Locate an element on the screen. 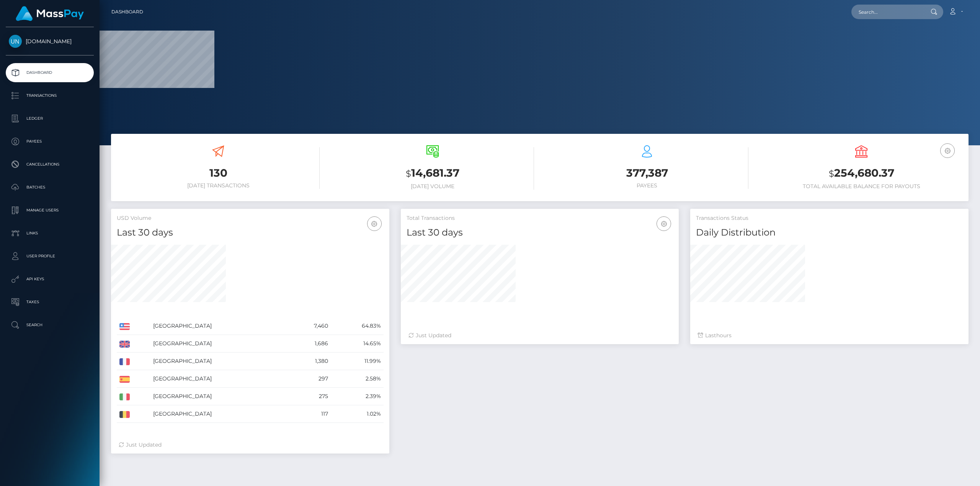 The height and width of the screenshot is (486, 980). p: Batches is located at coordinates (50, 187).